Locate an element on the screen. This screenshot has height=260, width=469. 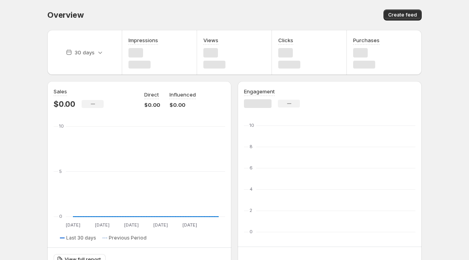
span: Create feed is located at coordinates (402, 15).